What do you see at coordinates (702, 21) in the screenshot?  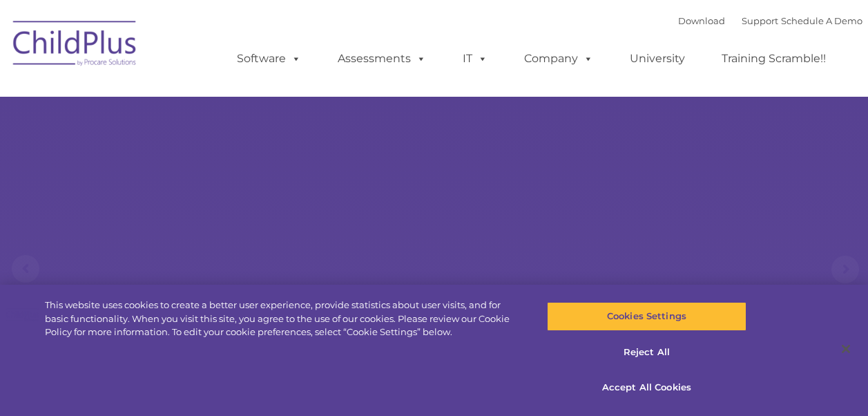 I see `a: Download` at bounding box center [702, 21].